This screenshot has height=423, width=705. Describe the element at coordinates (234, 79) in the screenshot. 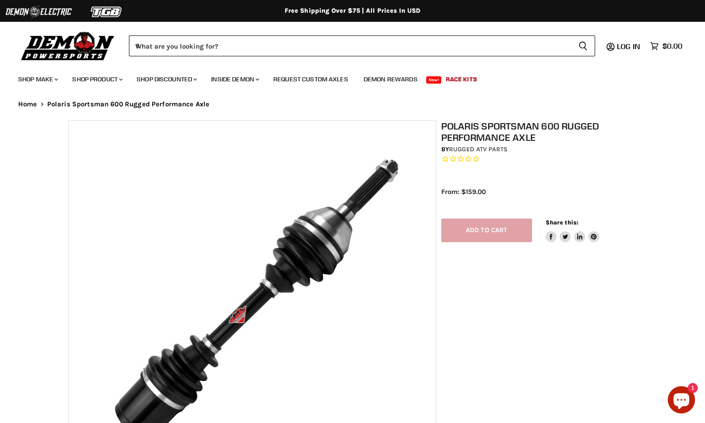

I see `a: Inside Demon` at that location.